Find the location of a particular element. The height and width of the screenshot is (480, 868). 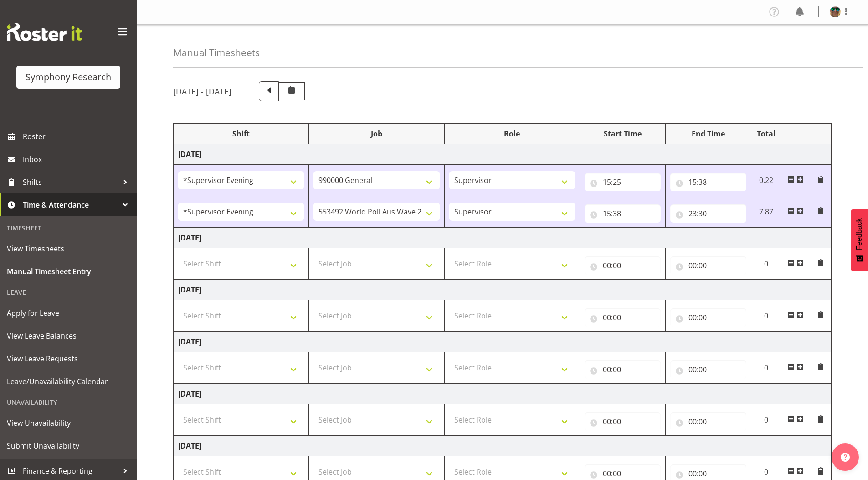

a: View Leave Balances is located at coordinates (69, 336).